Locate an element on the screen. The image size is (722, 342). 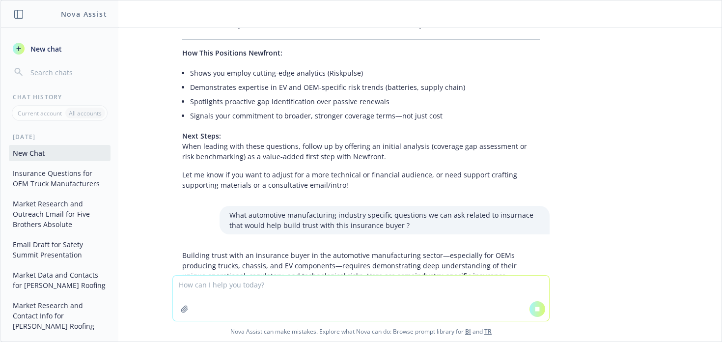
div: Chat History is located at coordinates (59, 97).